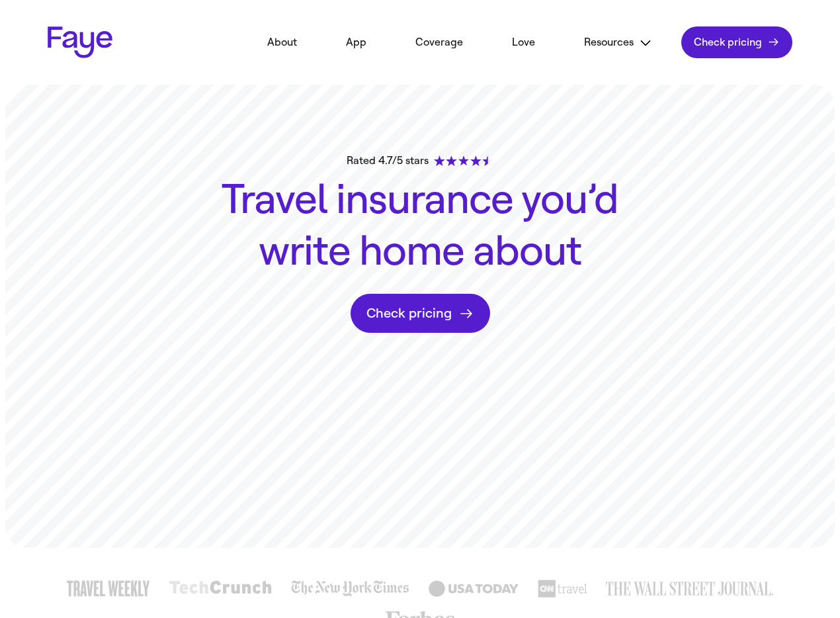 The height and width of the screenshot is (618, 840). Describe the element at coordinates (523, 43) in the screenshot. I see `a: Love` at that location.